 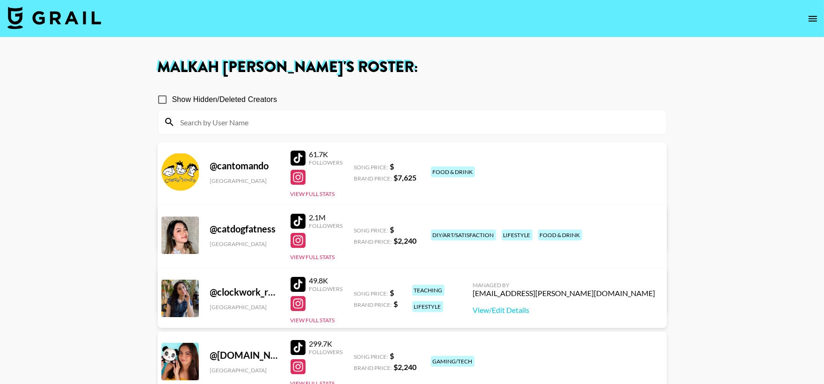 I want to click on span: Show Hidden/Deleted Creators, so click(x=225, y=100).